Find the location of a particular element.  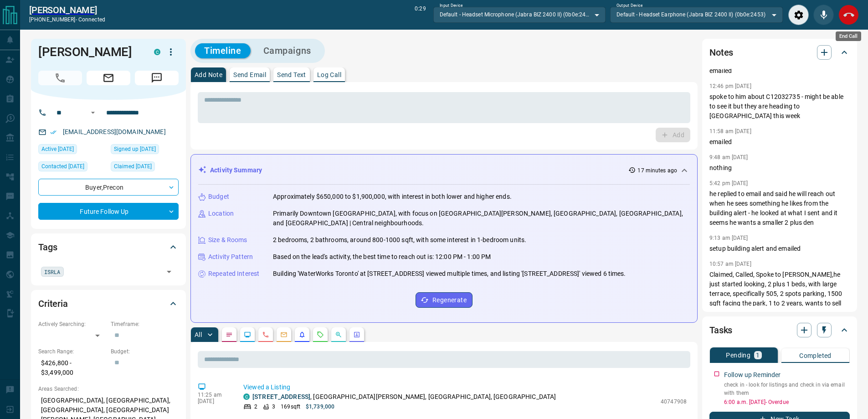

p: Activity Pattern is located at coordinates (230, 257).